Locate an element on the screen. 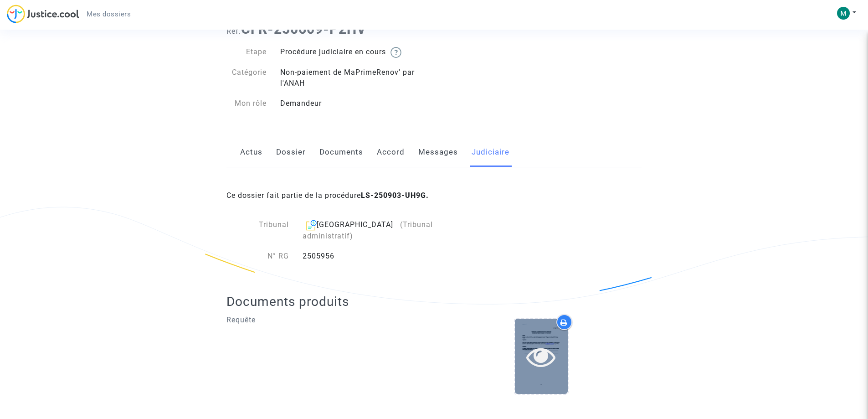 The image size is (868, 419). a: Mes dossiers is located at coordinates (108, 14).